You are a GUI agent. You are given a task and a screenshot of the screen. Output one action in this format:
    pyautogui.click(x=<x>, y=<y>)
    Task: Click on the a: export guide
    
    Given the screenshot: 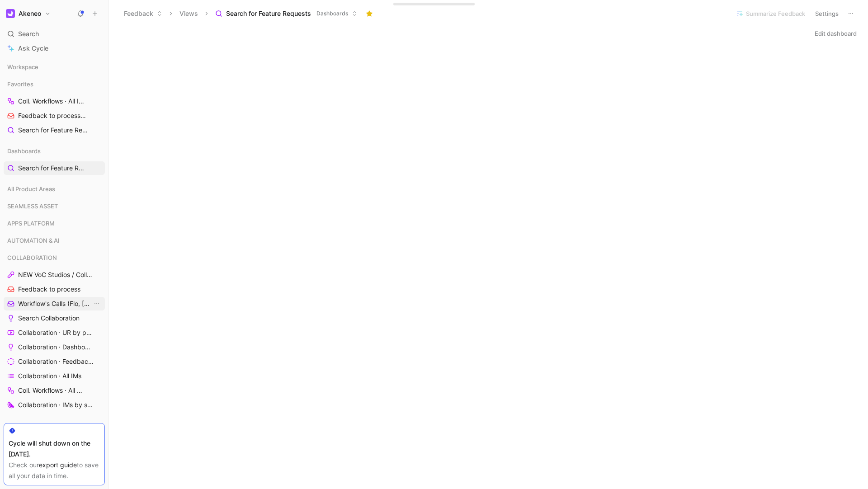 What is the action you would take?
    pyautogui.click(x=58, y=465)
    